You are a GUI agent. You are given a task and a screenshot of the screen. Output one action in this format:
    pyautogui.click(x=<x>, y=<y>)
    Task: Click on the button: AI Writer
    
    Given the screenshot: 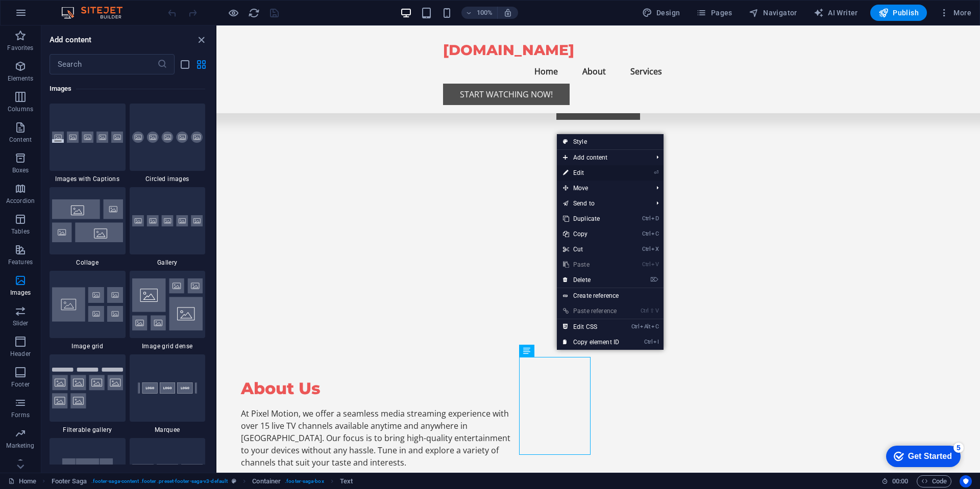 What is the action you would take?
    pyautogui.click(x=835, y=13)
    